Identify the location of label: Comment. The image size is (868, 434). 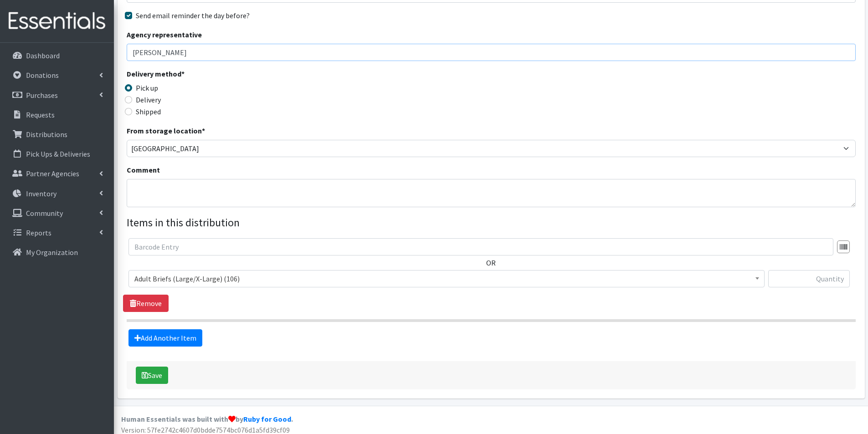
(143, 170).